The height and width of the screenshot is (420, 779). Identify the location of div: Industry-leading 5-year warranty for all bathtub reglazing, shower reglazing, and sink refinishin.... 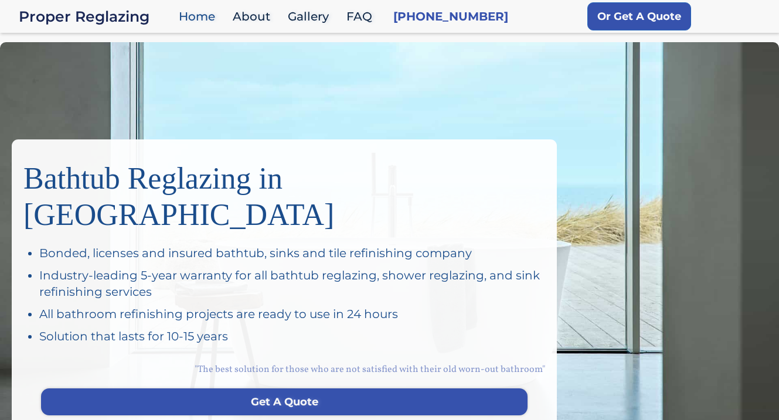
(292, 284).